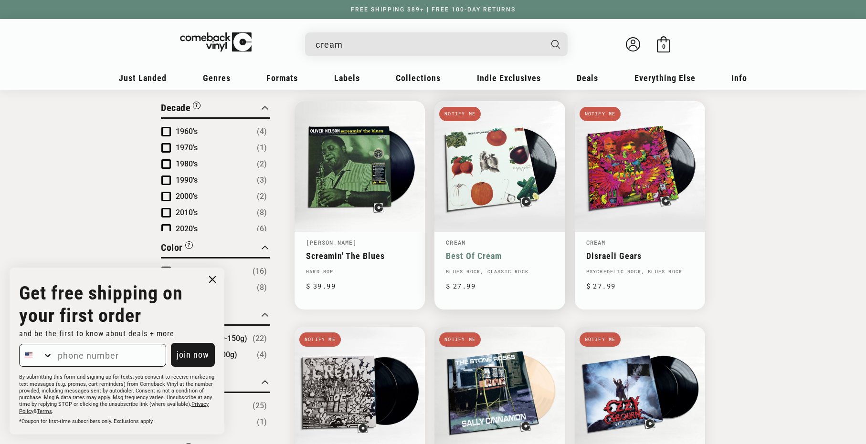 This screenshot has height=444, width=866. I want to click on p: By submitting this form and signing up for texts, you consent to receive marketing text messages ..., so click(117, 395).